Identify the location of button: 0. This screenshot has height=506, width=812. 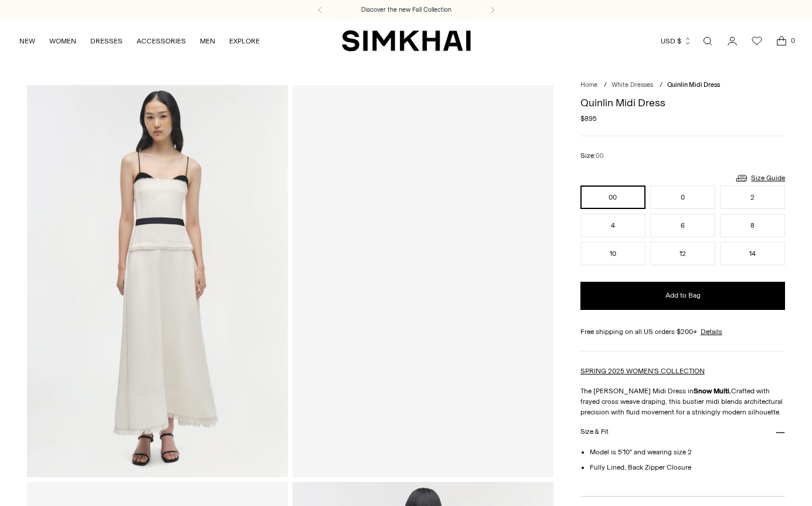
(683, 197).